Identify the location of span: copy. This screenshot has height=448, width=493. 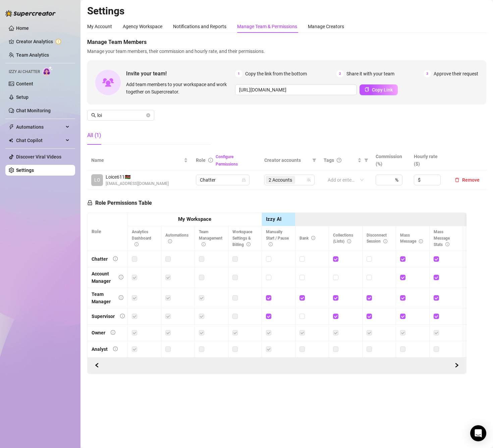
(367, 90).